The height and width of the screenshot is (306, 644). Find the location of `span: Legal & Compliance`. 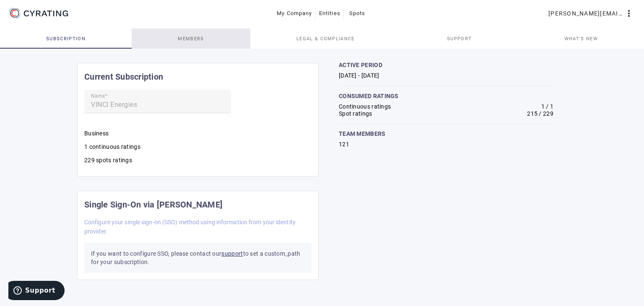

span: Legal & Compliance is located at coordinates (325, 38).